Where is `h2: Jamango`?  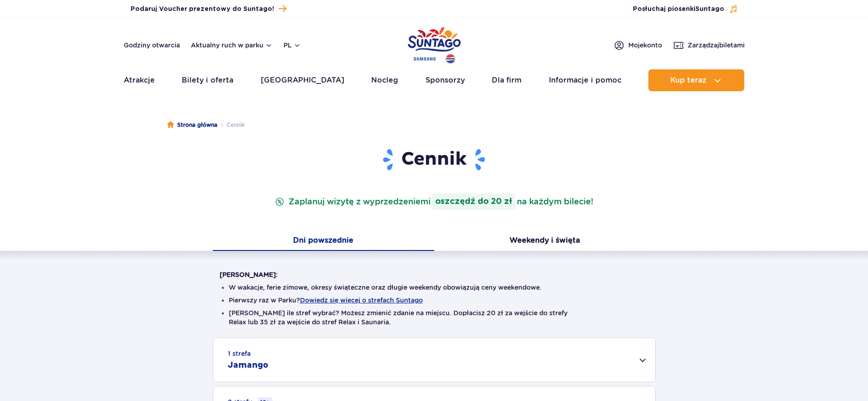
h2: Jamango is located at coordinates (248, 366).